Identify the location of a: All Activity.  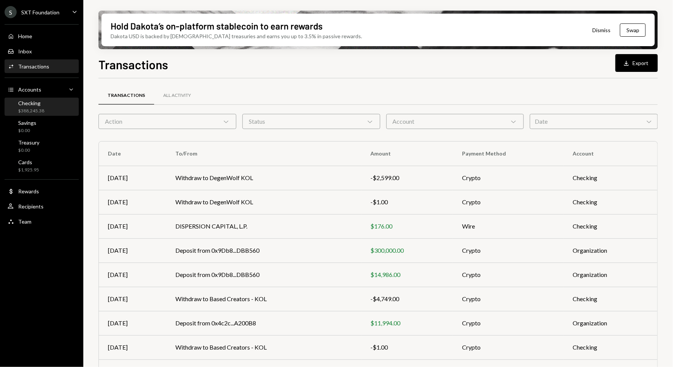
(177, 95).